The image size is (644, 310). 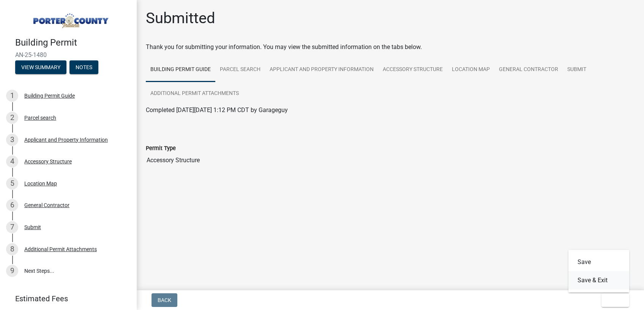 I want to click on button: Save, so click(x=599, y=262).